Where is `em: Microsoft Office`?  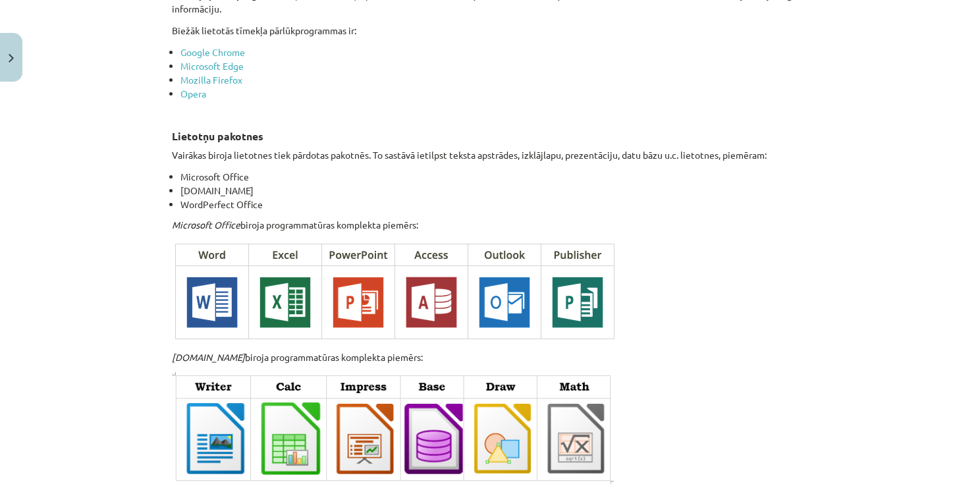 em: Microsoft Office is located at coordinates (206, 224).